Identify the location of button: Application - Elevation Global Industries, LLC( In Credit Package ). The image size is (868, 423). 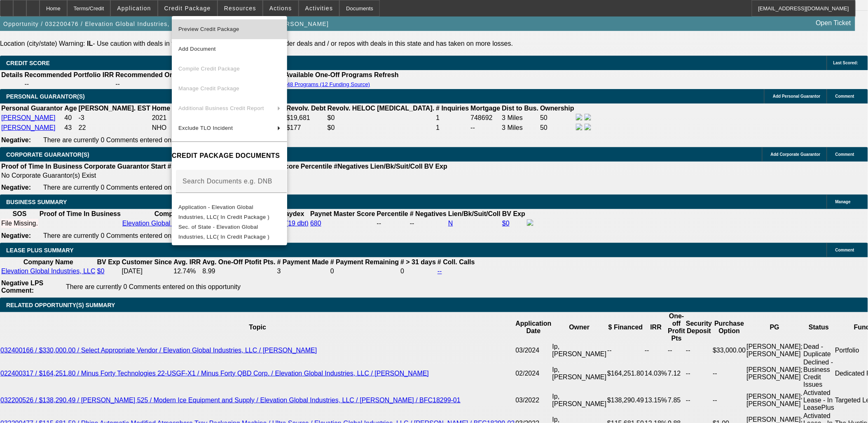
(230, 211).